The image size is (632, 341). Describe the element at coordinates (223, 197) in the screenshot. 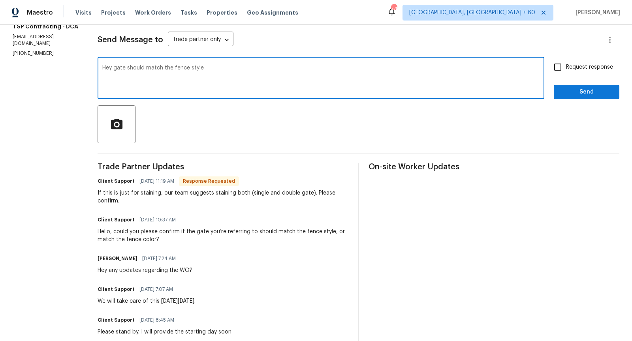

I see `div: If this is just for staining, our team suggests staining both (single and double gate). Please co...` at that location.